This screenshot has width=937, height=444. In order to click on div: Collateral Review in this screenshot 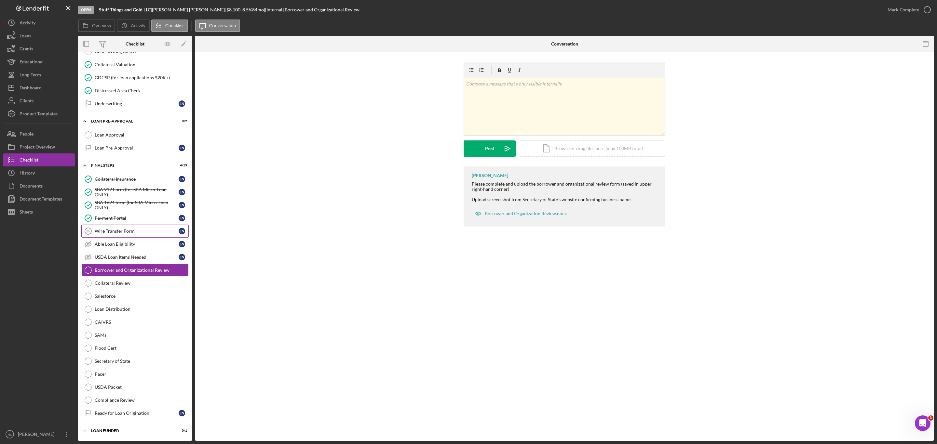, I will do `click(142, 283)`.